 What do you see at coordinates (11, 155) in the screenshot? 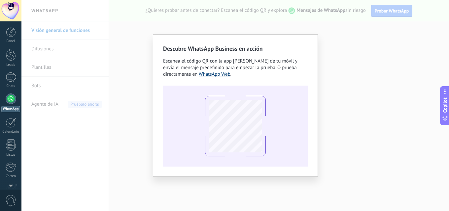
I see `div: Listas` at bounding box center [11, 155].